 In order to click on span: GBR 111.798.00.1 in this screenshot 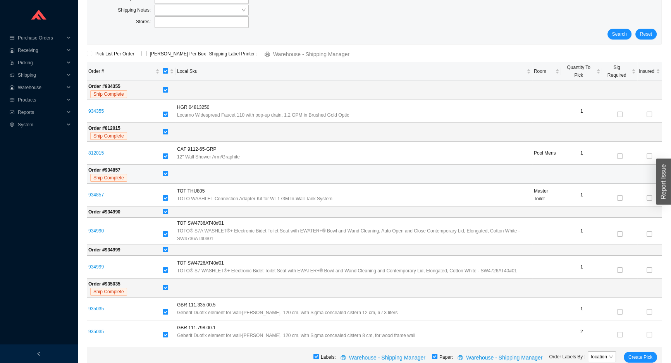, I will do `click(196, 328)`.